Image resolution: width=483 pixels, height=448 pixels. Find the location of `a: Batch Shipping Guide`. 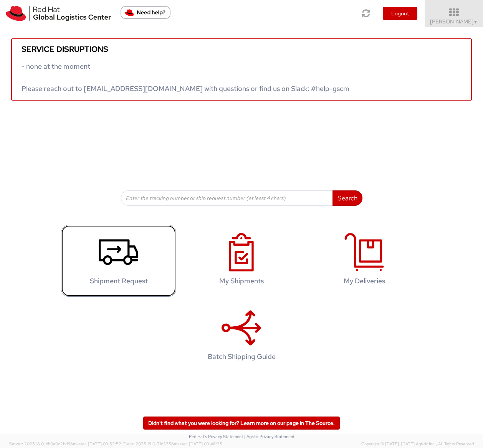

a: Batch Shipping Guide is located at coordinates (242, 336).